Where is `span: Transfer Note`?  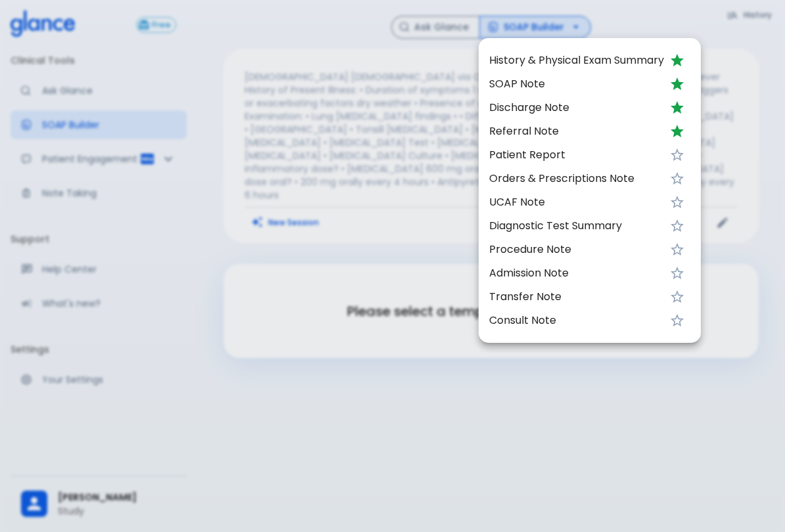
span: Transfer Note is located at coordinates (576, 297).